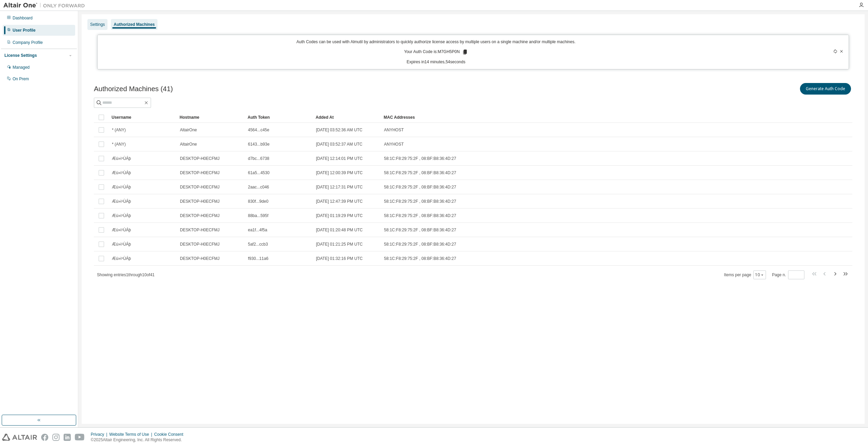 The image size is (868, 447). What do you see at coordinates (67, 437) in the screenshot?
I see `img: linkedin.svg` at bounding box center [67, 437].